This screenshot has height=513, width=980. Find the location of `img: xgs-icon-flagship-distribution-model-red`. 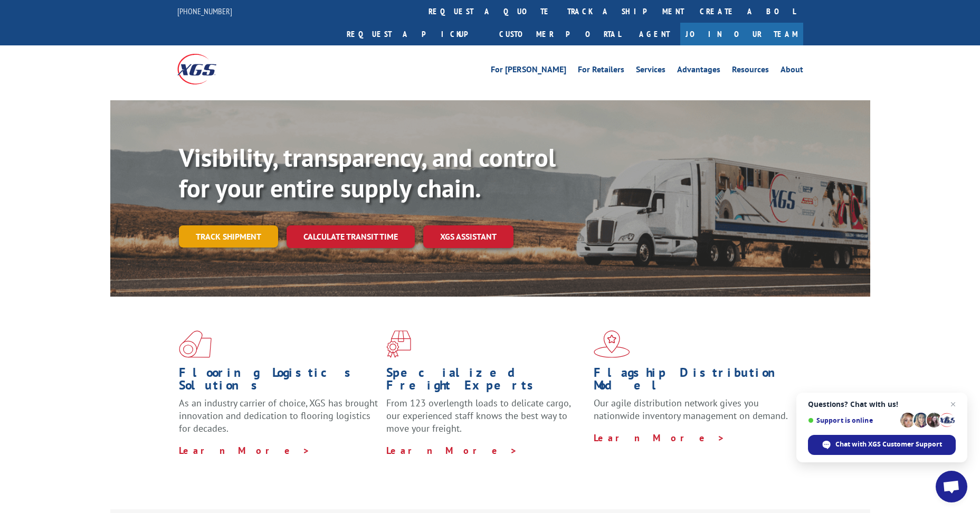

img: xgs-icon-flagship-distribution-model-red is located at coordinates (612, 344).